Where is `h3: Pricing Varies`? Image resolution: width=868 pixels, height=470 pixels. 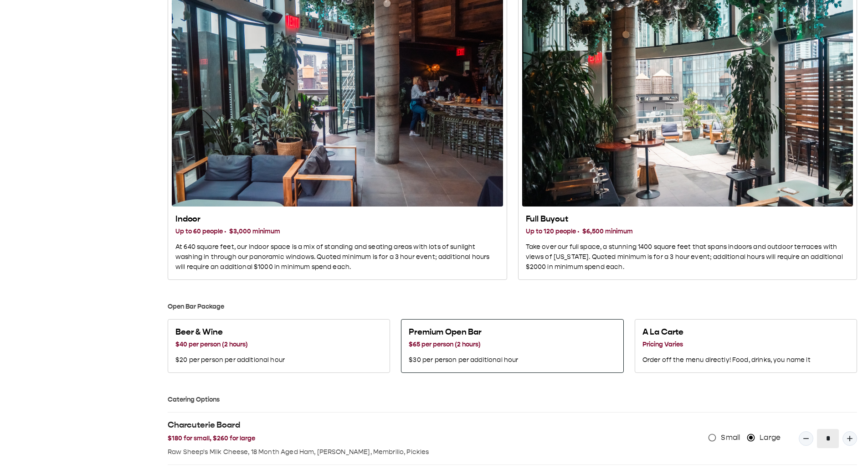
h3: Pricing Varies is located at coordinates (726, 344).